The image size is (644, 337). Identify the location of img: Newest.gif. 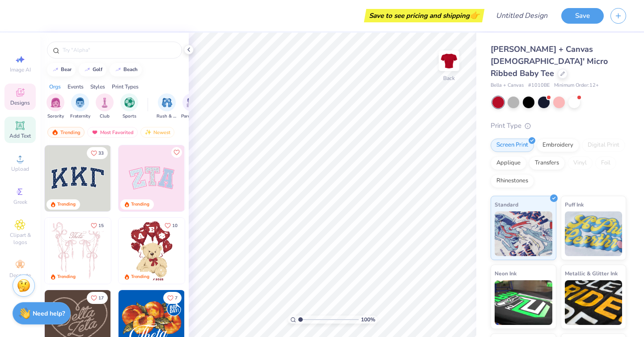
(148, 132).